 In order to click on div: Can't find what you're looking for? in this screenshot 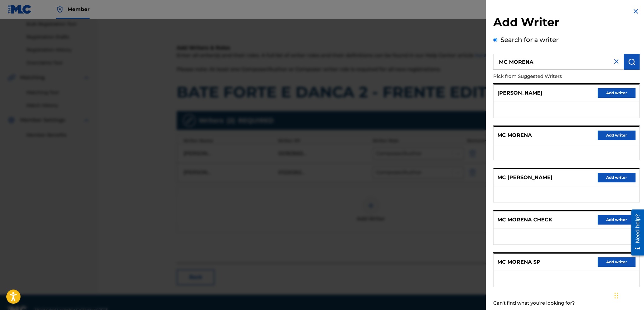, I will do `click(566, 303)`.